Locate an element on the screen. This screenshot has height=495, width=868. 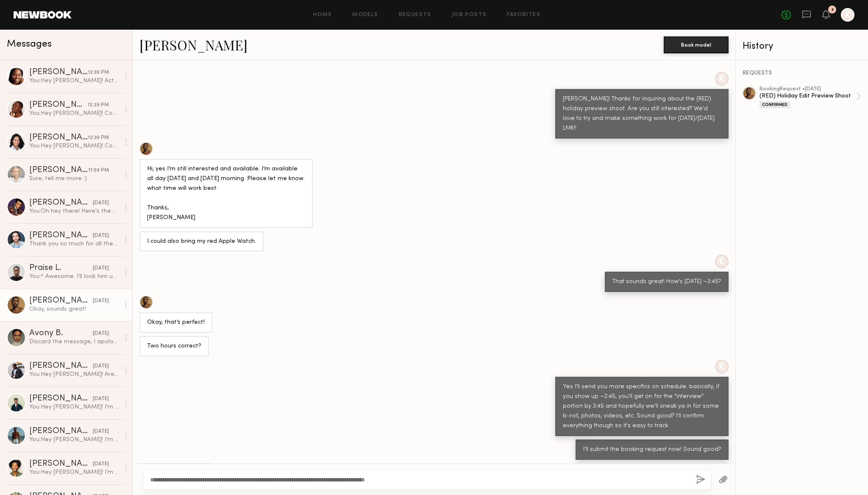
div: I could also bring my red Apple Watch. is located at coordinates (202, 242).